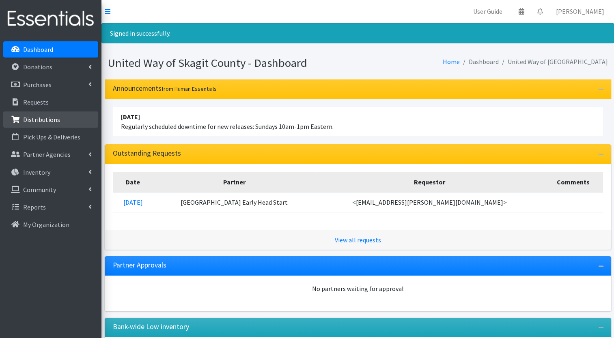 The width and height of the screenshot is (614, 338). I want to click on p: Partner Agencies, so click(47, 155).